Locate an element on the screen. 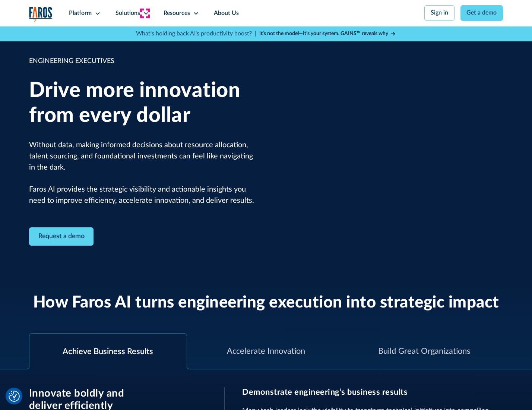 This screenshot has height=410, width=532. div: Accelerate Innovation is located at coordinates (266, 351).